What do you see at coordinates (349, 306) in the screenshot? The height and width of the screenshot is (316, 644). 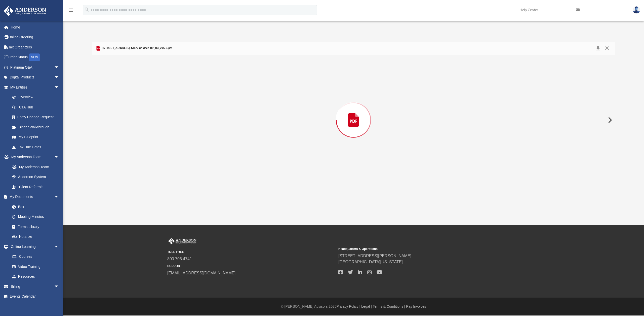 I see `a: Privacy Policy |` at bounding box center [349, 306].